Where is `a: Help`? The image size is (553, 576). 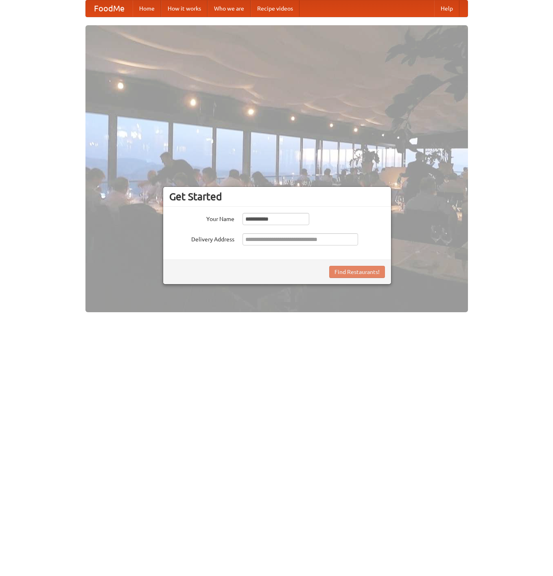 a: Help is located at coordinates (447, 9).